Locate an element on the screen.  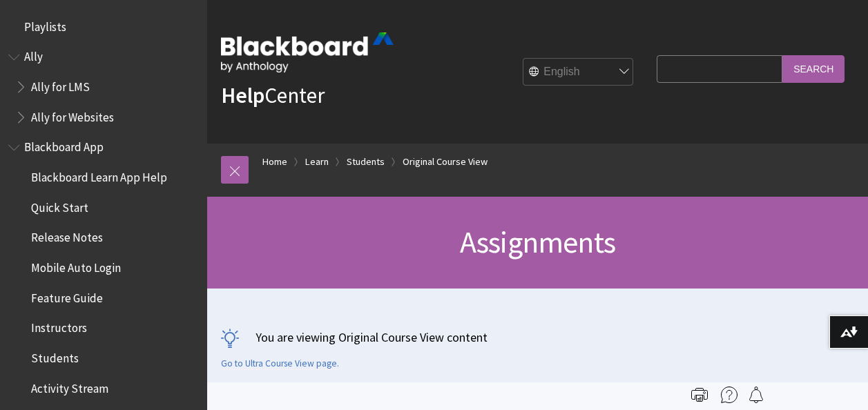
span: Assignments is located at coordinates (537, 241).